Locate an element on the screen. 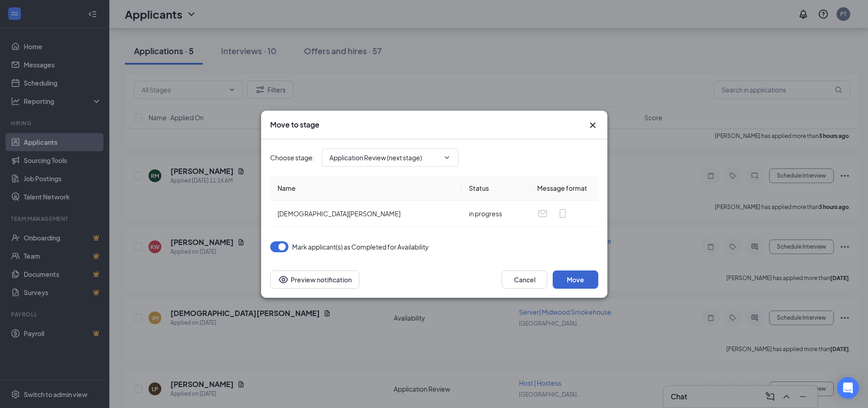  button: Close is located at coordinates (592, 125).